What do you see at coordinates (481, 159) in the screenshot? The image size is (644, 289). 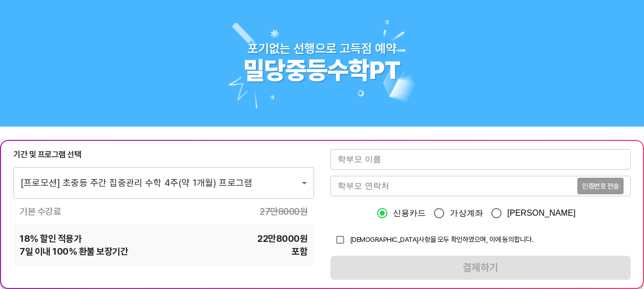 I see `input: 학부모 이름을 입력해주세요` at bounding box center [481, 159].